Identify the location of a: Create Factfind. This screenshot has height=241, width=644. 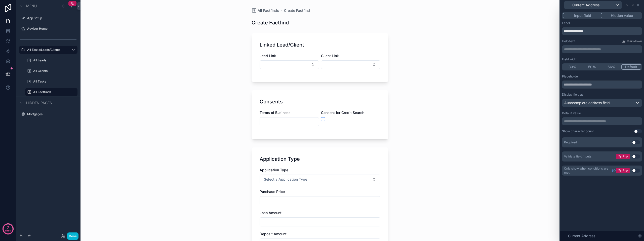
(297, 10).